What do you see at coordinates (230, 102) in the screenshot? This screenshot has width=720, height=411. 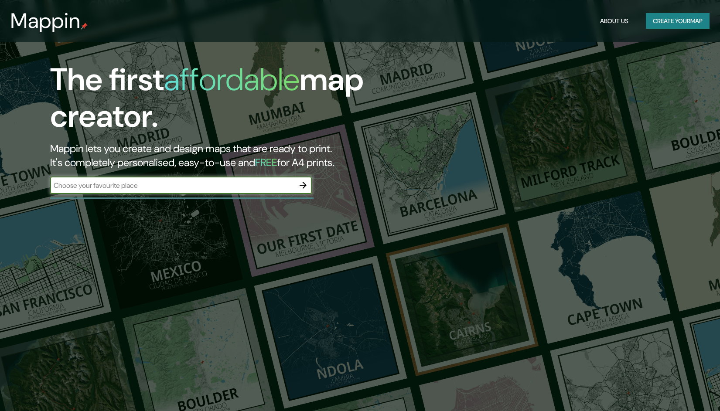 I see `h1: The first map creator.` at bounding box center [230, 102].